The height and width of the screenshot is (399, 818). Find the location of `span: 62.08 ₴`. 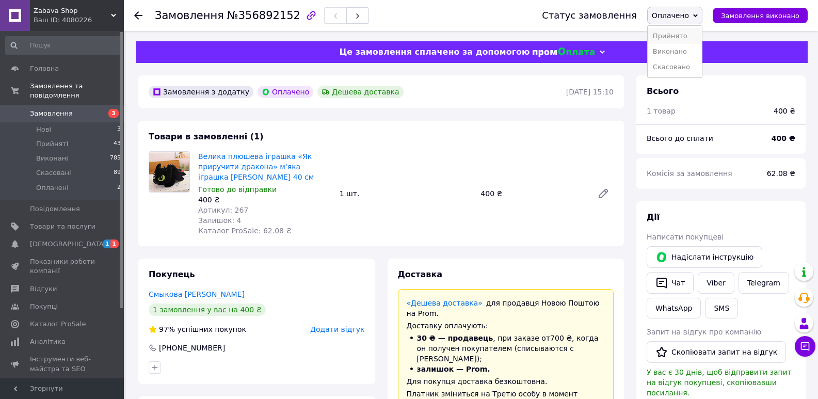

span: 62.08 ₴ is located at coordinates (781, 173).